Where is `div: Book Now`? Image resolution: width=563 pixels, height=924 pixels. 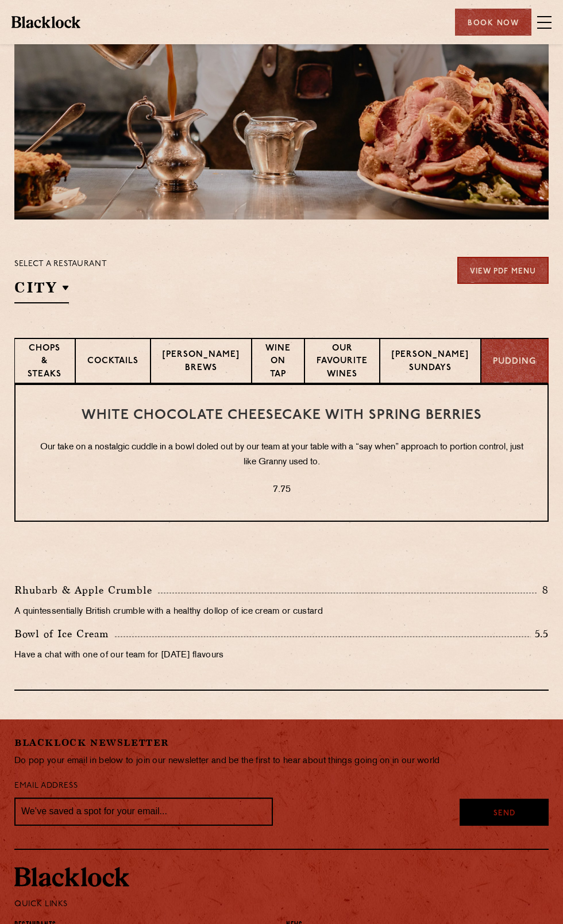
div: Book Now is located at coordinates (493, 22).